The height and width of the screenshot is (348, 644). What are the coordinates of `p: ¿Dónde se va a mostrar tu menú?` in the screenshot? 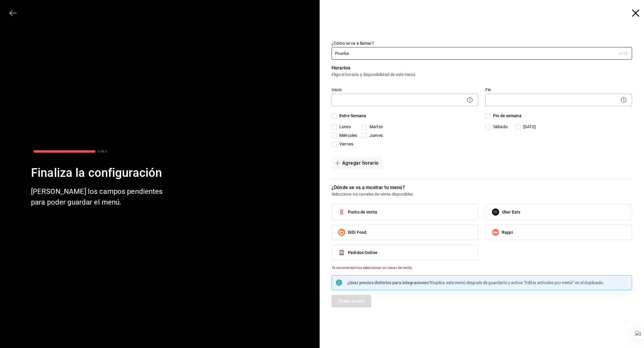 It's located at (482, 187).